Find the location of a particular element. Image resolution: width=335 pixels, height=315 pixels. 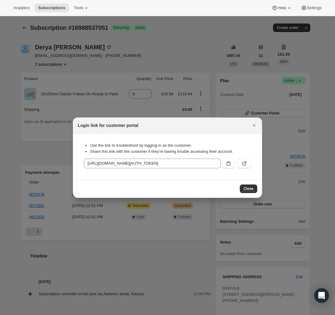

h2: Login link for customer portal is located at coordinates (108, 126).